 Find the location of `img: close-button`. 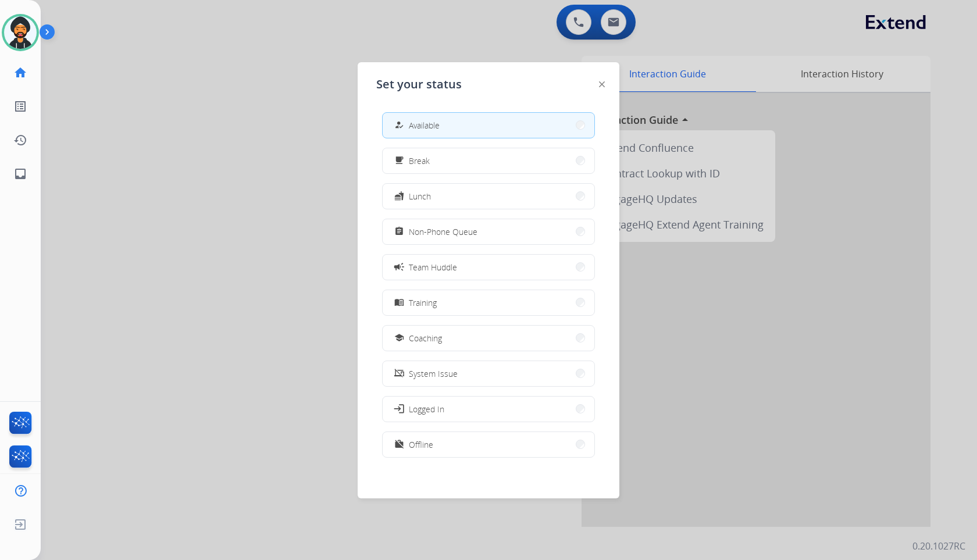

img: close-button is located at coordinates (602, 85).